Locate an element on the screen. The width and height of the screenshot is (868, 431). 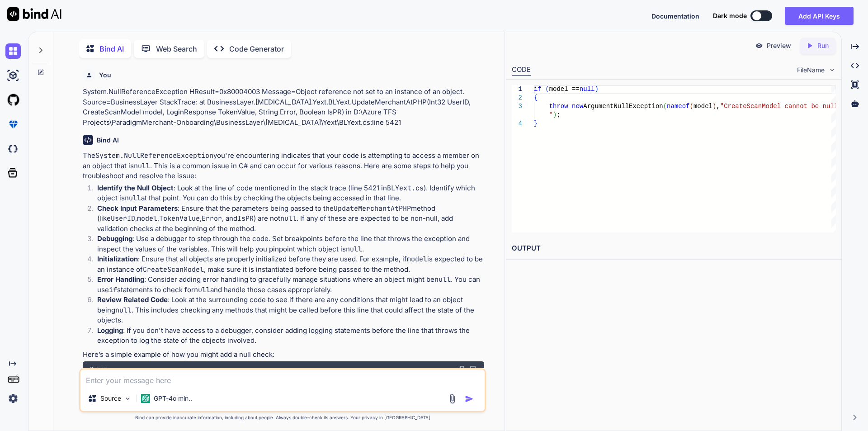
img: GPT-4o mini is located at coordinates (146, 399).